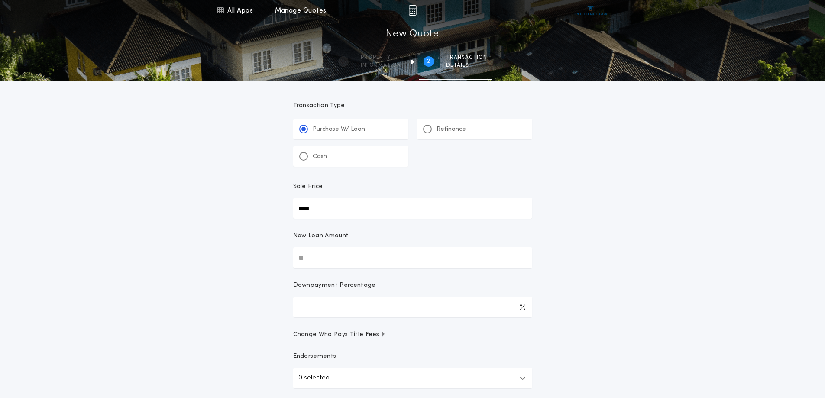 The height and width of the screenshot is (398, 825). What do you see at coordinates (413, 106) in the screenshot?
I see `p: Transaction Type` at bounding box center [413, 106].